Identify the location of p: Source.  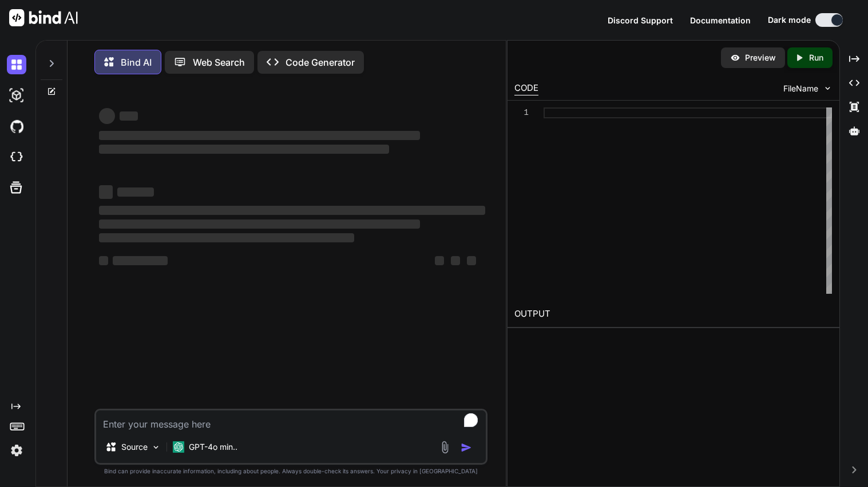
(134, 447).